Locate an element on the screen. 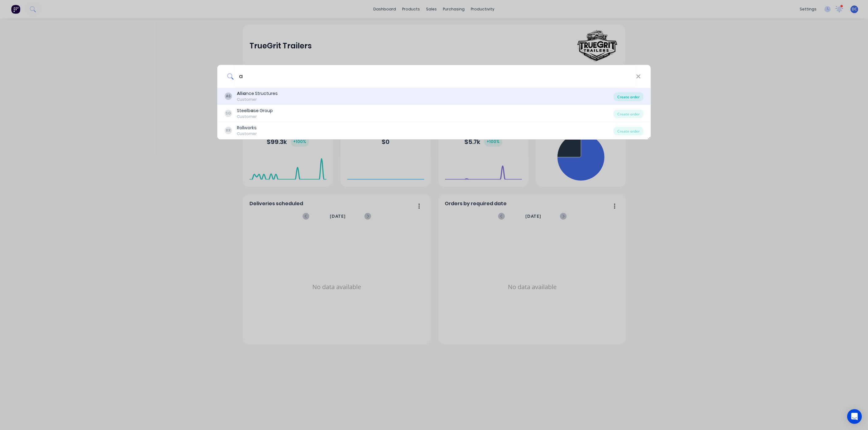 The width and height of the screenshot is (868, 430). div: AS is located at coordinates (228, 96).